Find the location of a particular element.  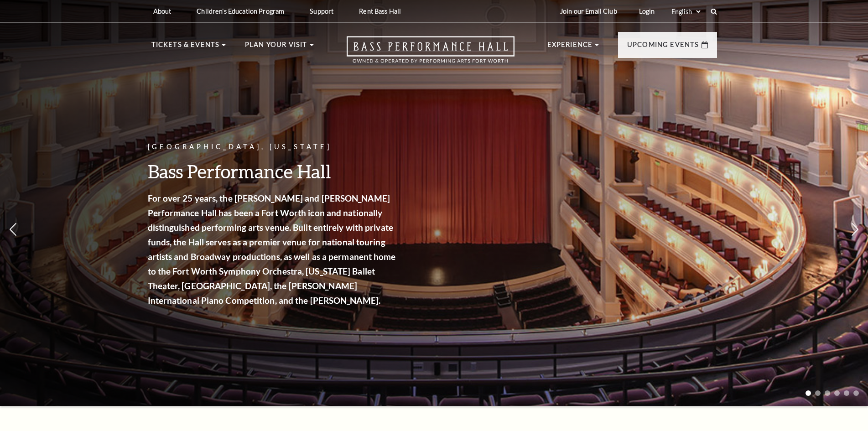

p: Tickets & Events is located at coordinates (186, 48).